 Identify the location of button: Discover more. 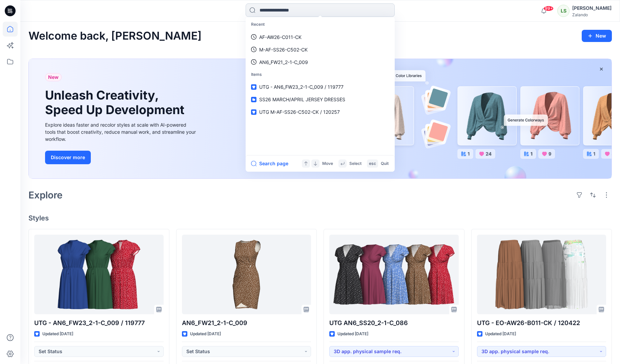
(68, 157).